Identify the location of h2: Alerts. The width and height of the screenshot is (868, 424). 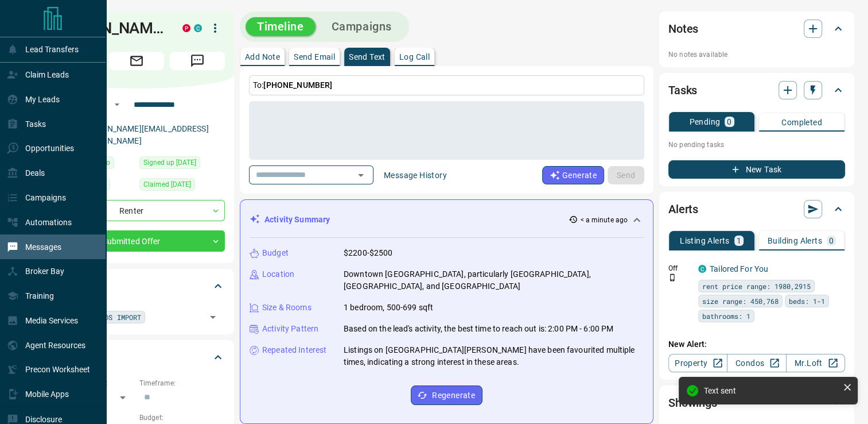
(683, 209).